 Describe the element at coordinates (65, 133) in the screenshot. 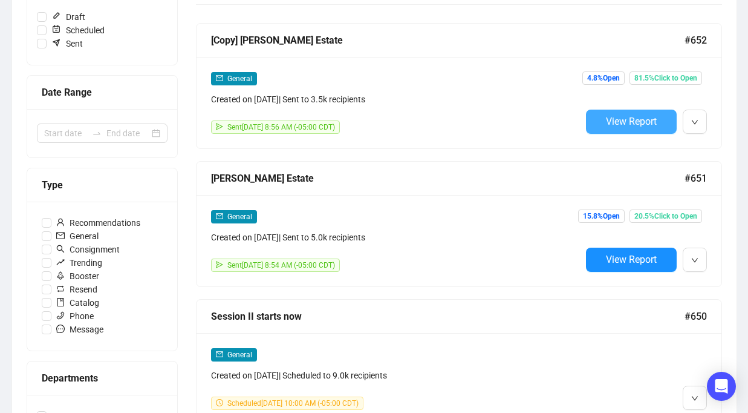

I see `input: Start date` at that location.